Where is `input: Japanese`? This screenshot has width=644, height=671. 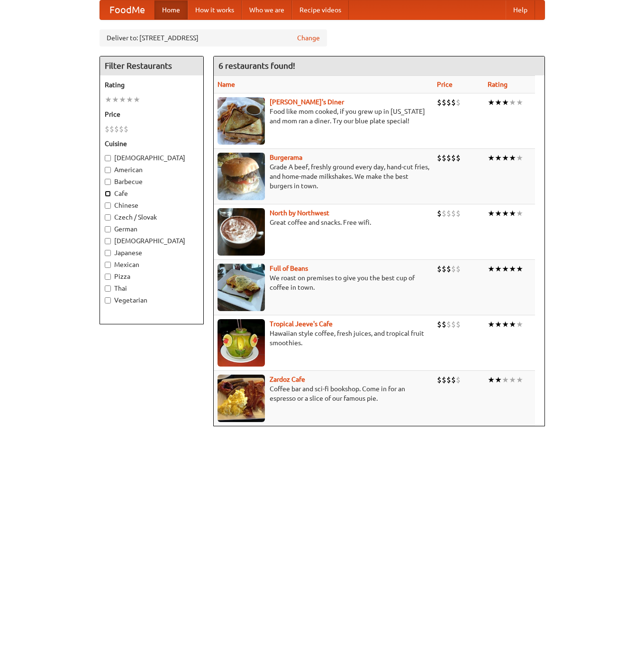 input: Japanese is located at coordinates (108, 253).